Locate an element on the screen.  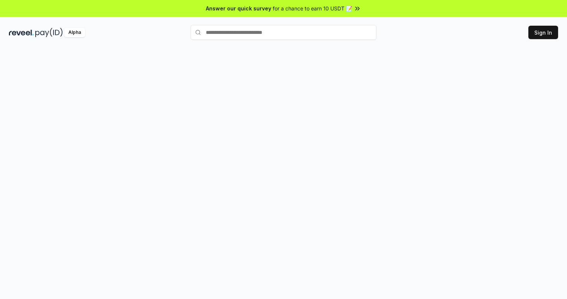
span: Answer our quick survey is located at coordinates (239, 8).